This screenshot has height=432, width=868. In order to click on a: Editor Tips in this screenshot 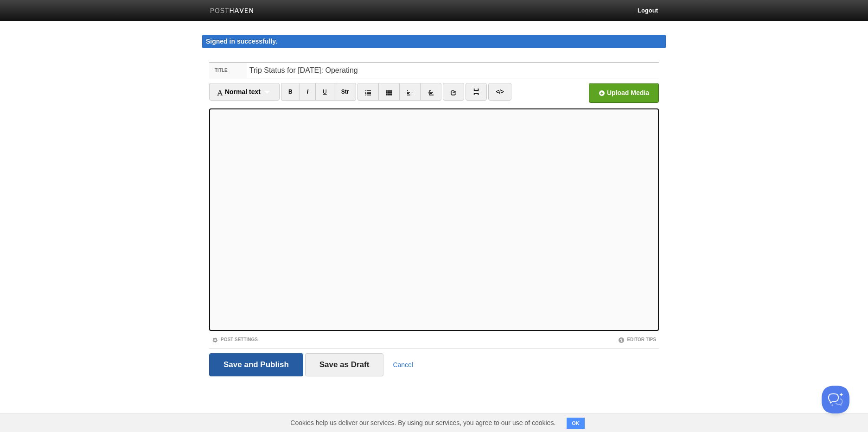, I will do `click(637, 339)`.